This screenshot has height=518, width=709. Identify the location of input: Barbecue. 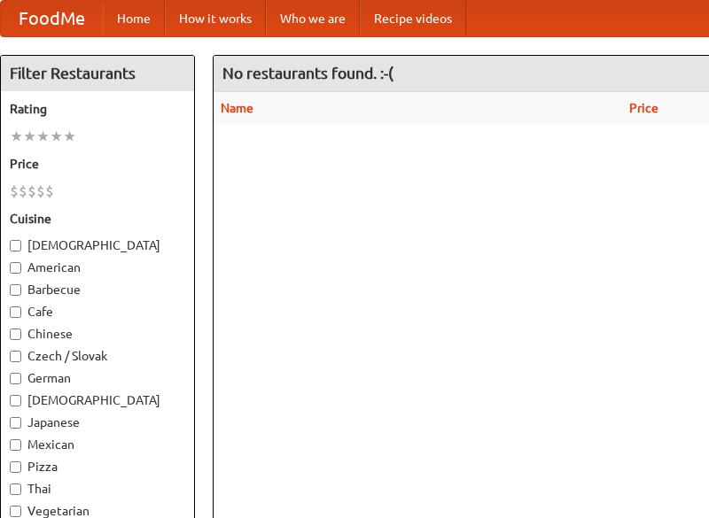
(15, 290).